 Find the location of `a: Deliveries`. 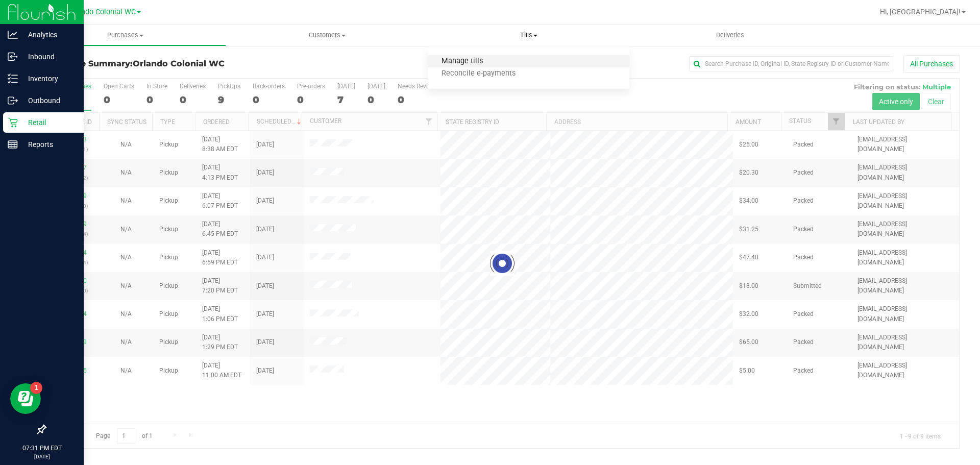

a: Deliveries is located at coordinates (730, 35).